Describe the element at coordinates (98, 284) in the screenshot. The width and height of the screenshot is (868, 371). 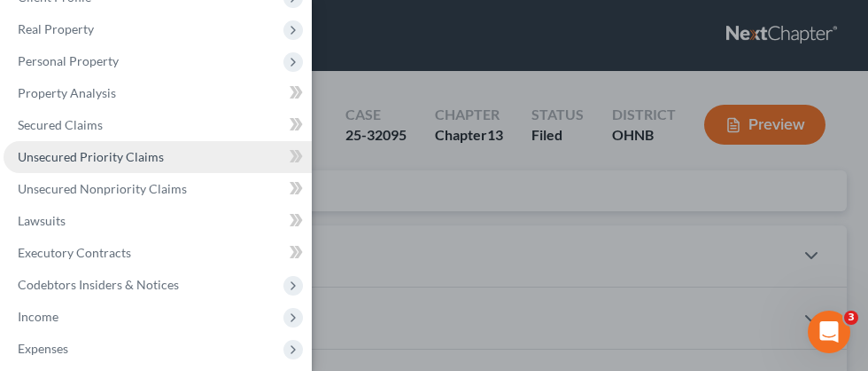
I see `span: Codebtors Insiders & Notices` at that location.